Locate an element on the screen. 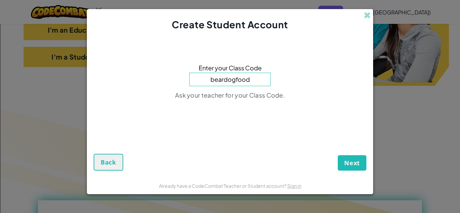 The height and width of the screenshot is (213, 460). span: Back is located at coordinates (109, 162).